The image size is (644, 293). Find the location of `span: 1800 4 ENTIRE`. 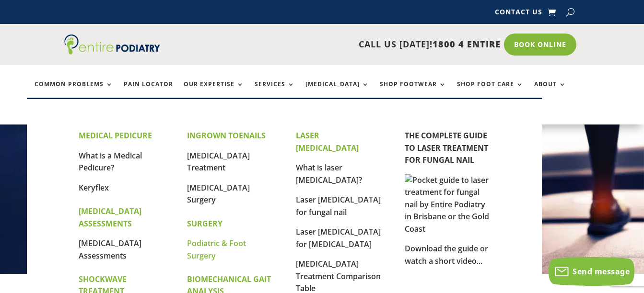

span: 1800 4 ENTIRE is located at coordinates (467, 44).